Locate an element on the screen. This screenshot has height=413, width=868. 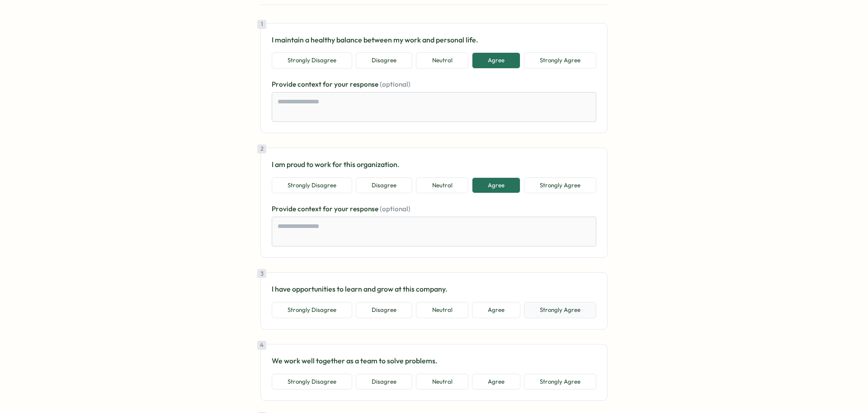
p: We work well together as a team to solve problems. is located at coordinates (434, 361).